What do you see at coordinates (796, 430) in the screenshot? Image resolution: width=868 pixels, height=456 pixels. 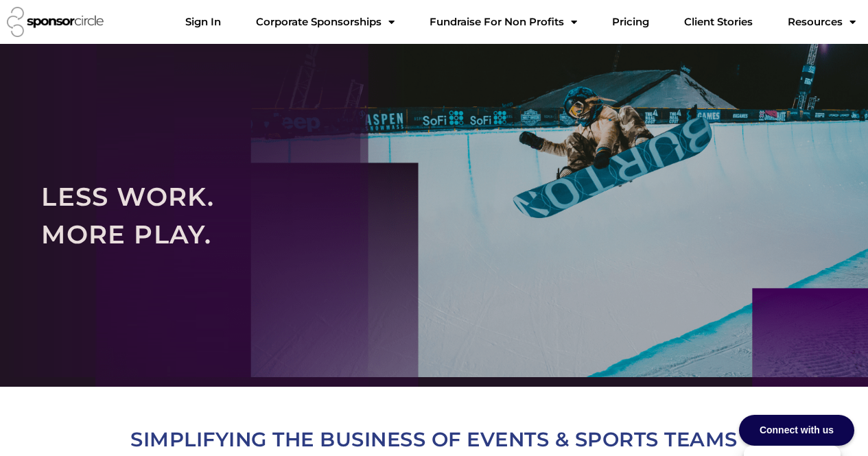 I see `div: Connect with us` at bounding box center [796, 430].